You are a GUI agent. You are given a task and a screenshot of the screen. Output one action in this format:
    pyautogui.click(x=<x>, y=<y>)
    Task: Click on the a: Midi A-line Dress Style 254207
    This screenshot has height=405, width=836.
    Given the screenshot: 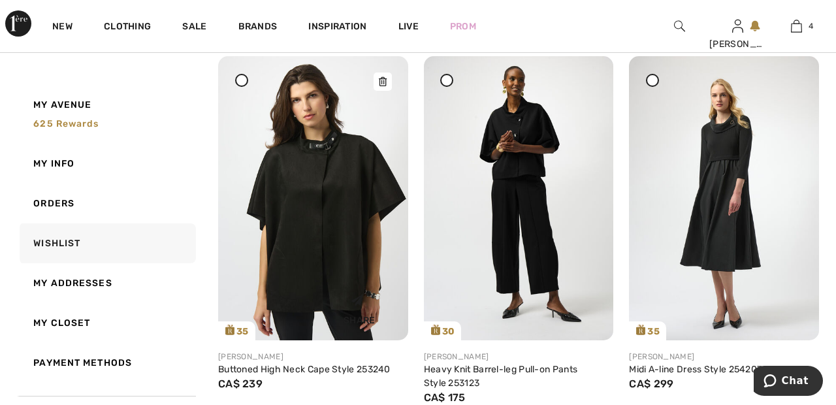 What is the action you would take?
    pyautogui.click(x=695, y=369)
    